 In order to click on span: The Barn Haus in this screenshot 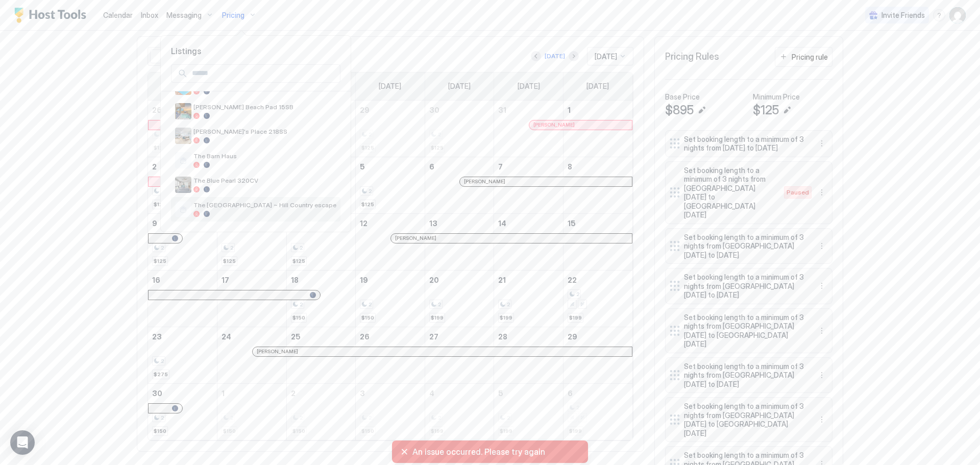, I will do `click(265, 155)`.